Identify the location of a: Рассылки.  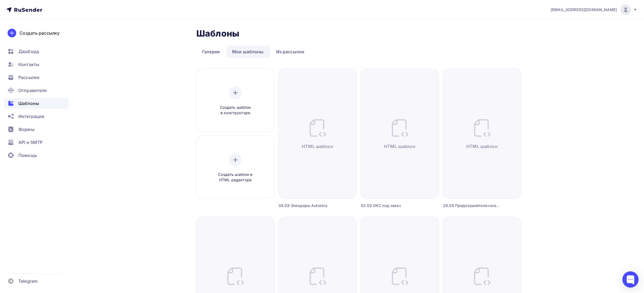
(37, 77).